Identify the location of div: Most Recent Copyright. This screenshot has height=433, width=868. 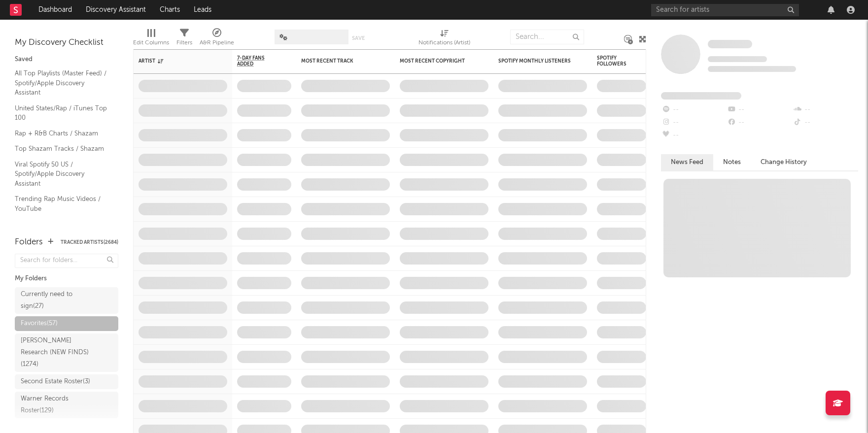
(436, 61).